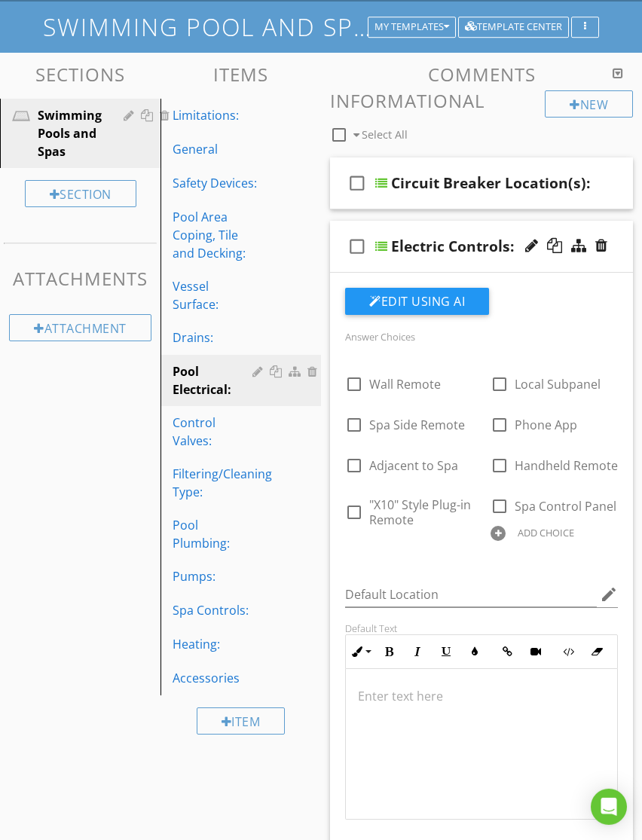  What do you see at coordinates (482, 628) in the screenshot?
I see `div: Default Text` at bounding box center [482, 628].